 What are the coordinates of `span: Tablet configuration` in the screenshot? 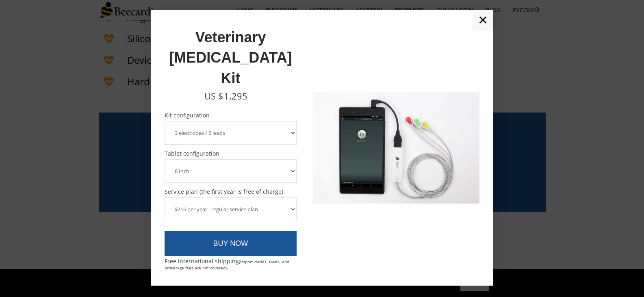 It's located at (231, 154).